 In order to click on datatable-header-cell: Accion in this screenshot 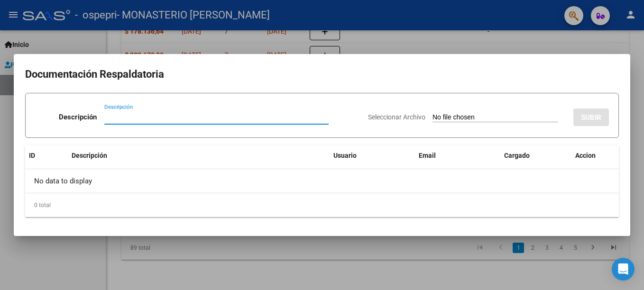, I will do `click(595, 155)`.